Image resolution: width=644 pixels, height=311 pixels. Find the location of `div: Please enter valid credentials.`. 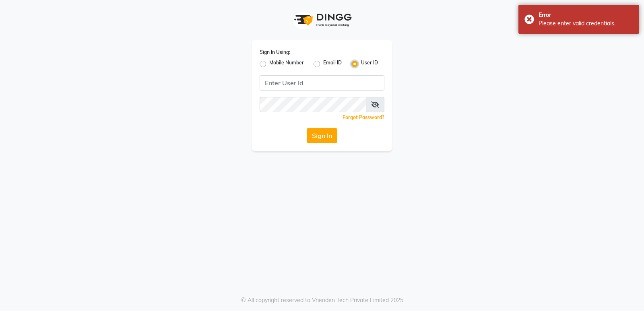

div: Please enter valid credentials. is located at coordinates (586, 23).